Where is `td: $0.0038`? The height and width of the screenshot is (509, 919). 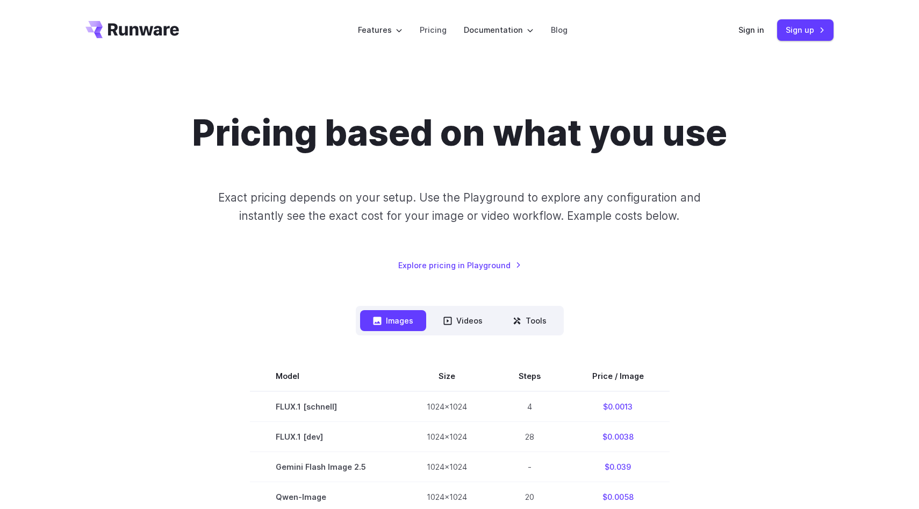 td: $0.0038 is located at coordinates (618, 437).